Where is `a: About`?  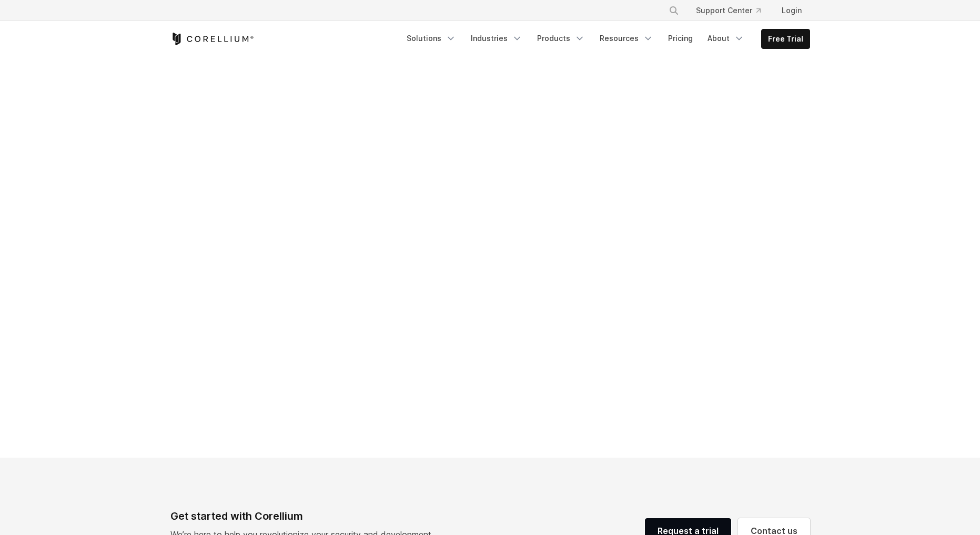 a: About is located at coordinates (726, 38).